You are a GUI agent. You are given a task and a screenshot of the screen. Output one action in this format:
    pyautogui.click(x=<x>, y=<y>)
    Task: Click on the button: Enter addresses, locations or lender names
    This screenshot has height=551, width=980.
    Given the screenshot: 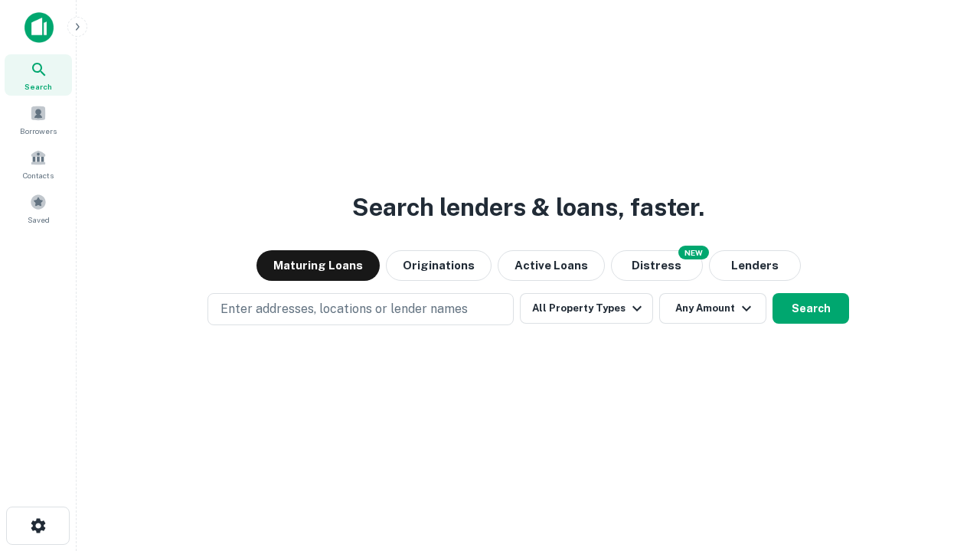 What is the action you would take?
    pyautogui.click(x=361, y=309)
    